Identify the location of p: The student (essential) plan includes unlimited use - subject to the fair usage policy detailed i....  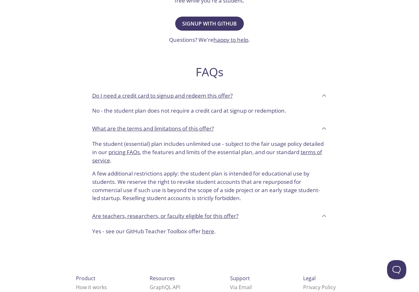
(210, 152).